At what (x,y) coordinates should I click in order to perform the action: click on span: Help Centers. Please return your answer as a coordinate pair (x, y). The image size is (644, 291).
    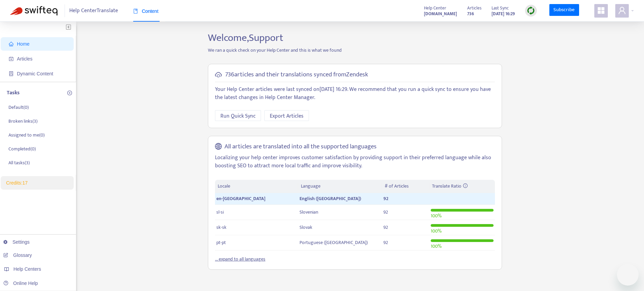
    Looking at the image, I should click on (27, 269).